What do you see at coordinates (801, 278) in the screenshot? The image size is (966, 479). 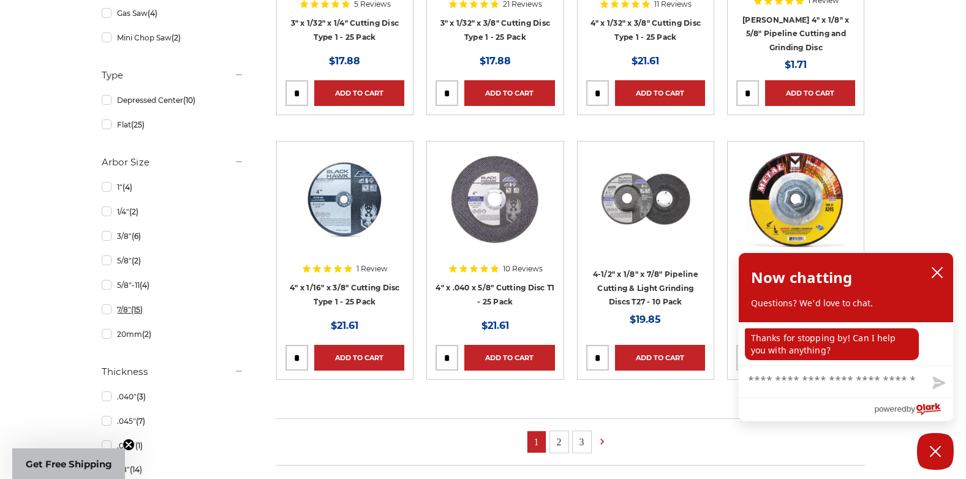 I see `h2: Now chatting` at bounding box center [801, 278].